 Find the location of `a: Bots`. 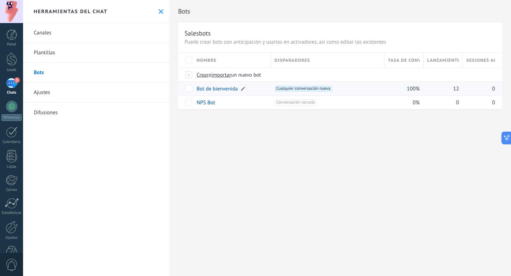

a: Bots is located at coordinates (96, 73).